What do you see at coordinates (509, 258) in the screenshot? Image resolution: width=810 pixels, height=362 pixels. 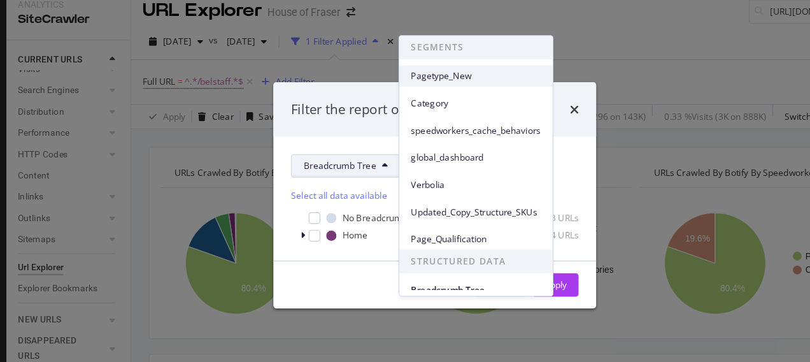 I see `button: Apply` at bounding box center [509, 258].